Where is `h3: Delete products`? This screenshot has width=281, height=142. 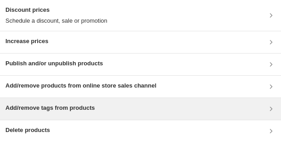
h3: Delete products is located at coordinates (28, 130).